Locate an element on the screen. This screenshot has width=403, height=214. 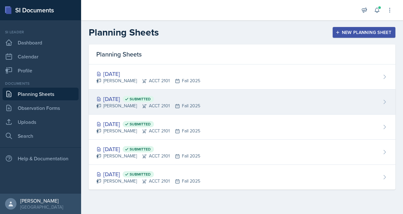
div: Help & Documentation is located at coordinates (41, 158).